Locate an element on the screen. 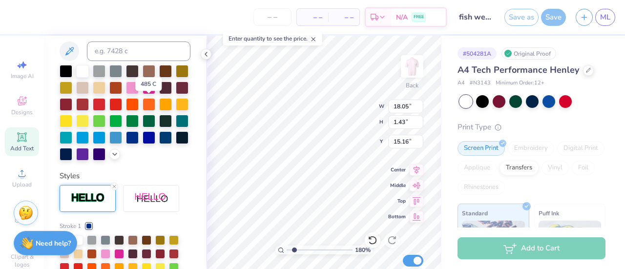  div: # 504281A is located at coordinates (477, 53).